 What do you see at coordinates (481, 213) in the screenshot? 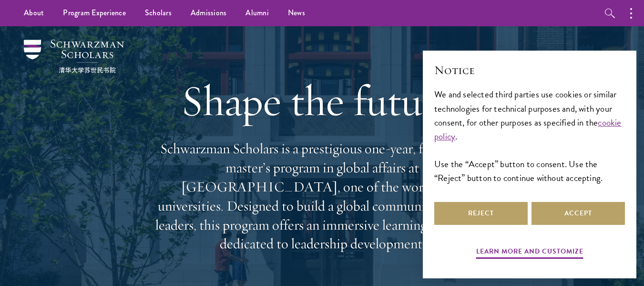
I see `button: Reject` at bounding box center [481, 213].